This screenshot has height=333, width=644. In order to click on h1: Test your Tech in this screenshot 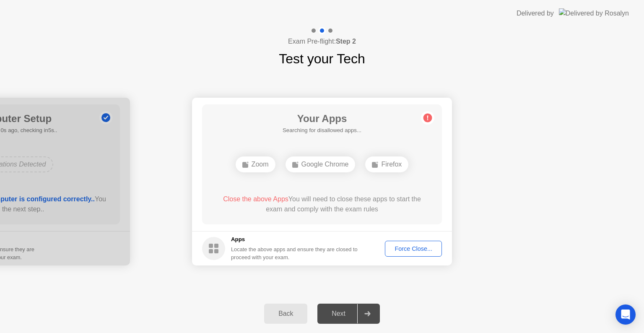, I will do `click(322, 59)`.